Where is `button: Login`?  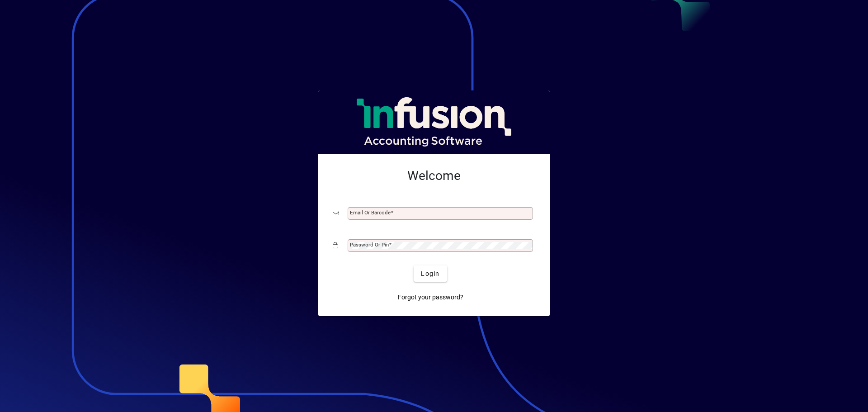
button: Login is located at coordinates (430, 274).